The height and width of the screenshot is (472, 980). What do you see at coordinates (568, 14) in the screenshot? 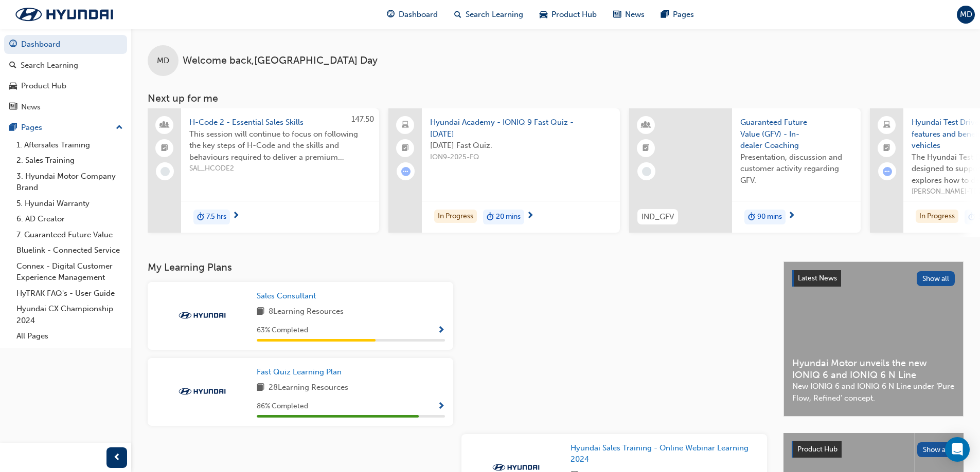
I see `a: car-iconProduct Hub` at bounding box center [568, 14].